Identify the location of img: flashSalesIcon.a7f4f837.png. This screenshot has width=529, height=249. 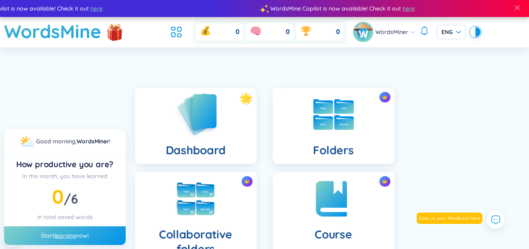
(115, 32).